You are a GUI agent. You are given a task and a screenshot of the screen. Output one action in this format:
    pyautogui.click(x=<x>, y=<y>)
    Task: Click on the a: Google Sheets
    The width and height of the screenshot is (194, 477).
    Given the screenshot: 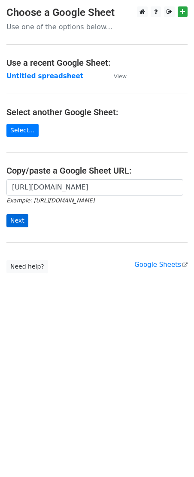 What is the action you would take?
    pyautogui.click(x=161, y=265)
    